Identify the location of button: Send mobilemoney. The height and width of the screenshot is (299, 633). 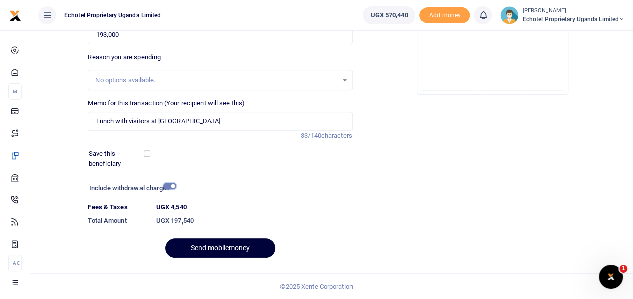
(220, 248).